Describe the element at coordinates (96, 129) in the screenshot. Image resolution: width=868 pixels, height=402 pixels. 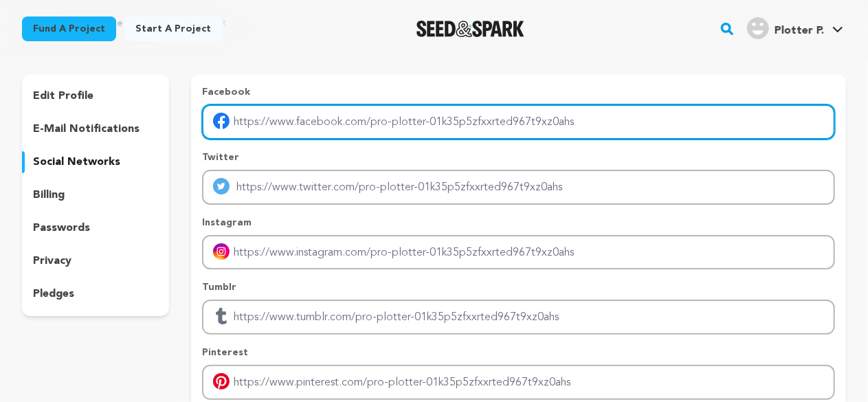
I see `button: e-mail notifications` at that location.